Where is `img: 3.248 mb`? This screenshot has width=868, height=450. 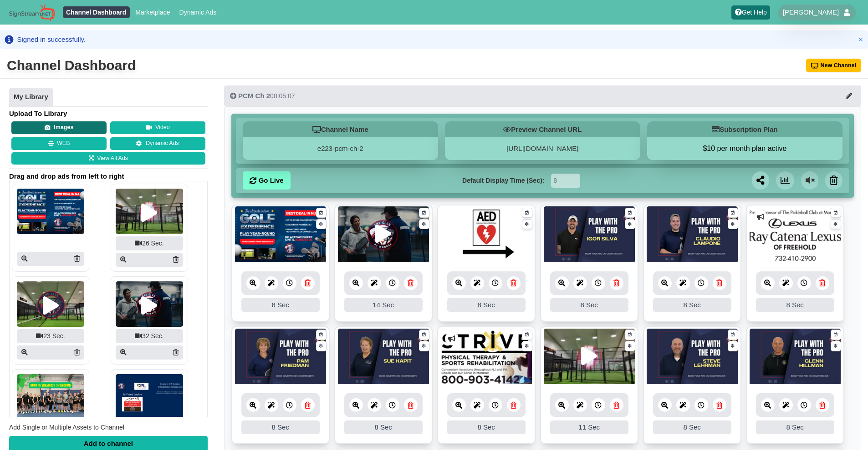 img: 3.248 mb is located at coordinates (281, 235).